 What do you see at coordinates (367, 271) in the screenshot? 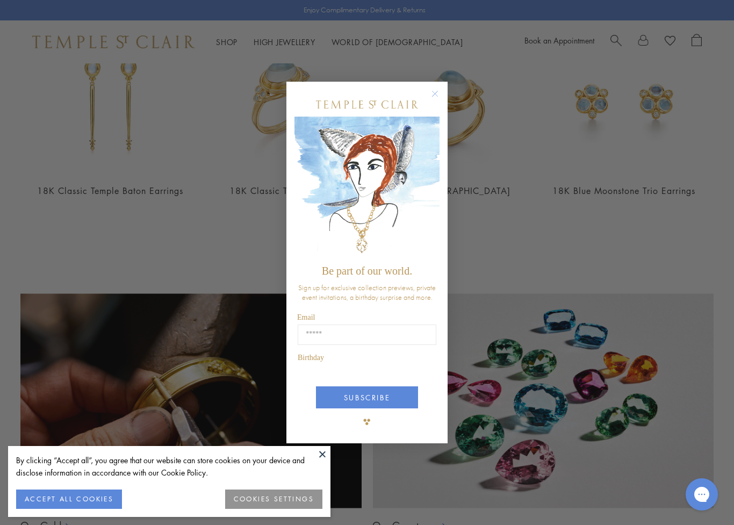
I see `span: Be part of our world.` at bounding box center [367, 271].